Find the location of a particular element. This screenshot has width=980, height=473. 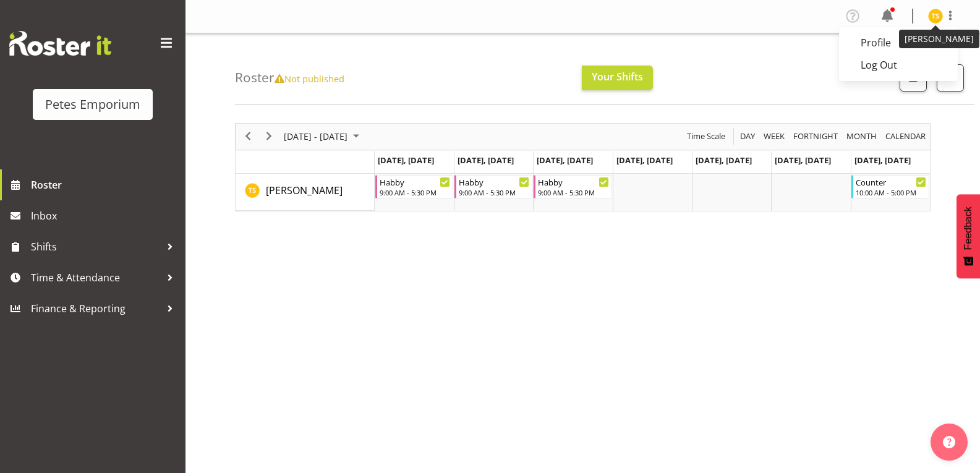

span: Feedback is located at coordinates (968, 228).